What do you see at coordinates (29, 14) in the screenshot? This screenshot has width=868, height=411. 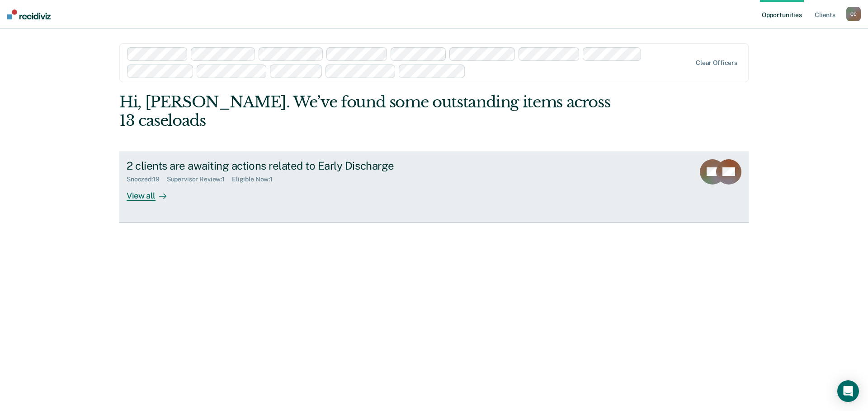 I see `img: Recidiviz` at bounding box center [29, 14].